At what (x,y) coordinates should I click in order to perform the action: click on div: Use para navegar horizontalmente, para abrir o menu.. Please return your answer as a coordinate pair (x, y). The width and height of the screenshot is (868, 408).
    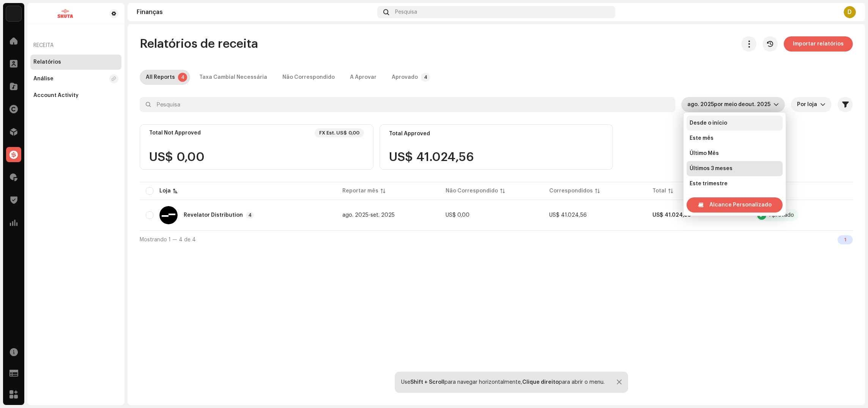
    Looking at the image, I should click on (503, 382).